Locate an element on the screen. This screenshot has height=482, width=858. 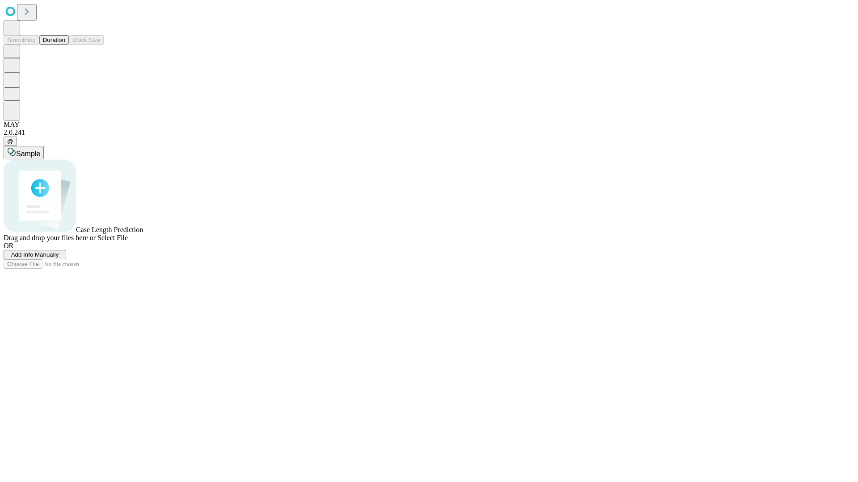
div: MAY is located at coordinates (429, 125).